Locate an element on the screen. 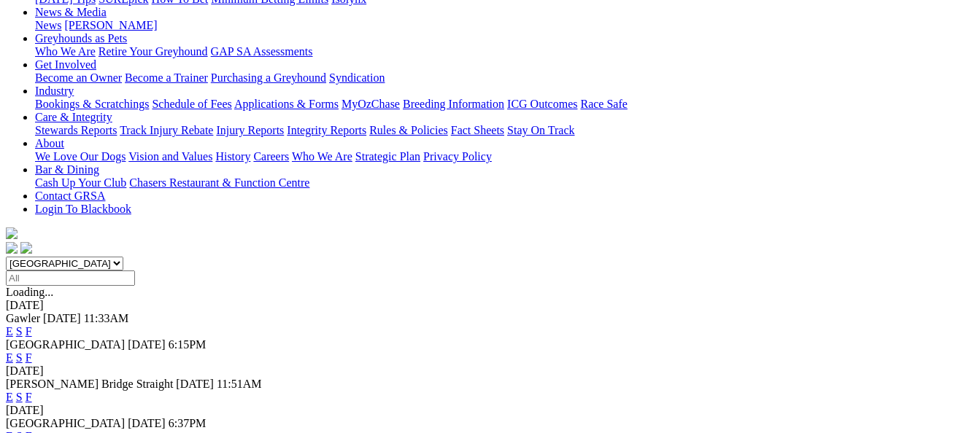 The width and height of the screenshot is (980, 433). a: Become an Owner is located at coordinates (78, 78).